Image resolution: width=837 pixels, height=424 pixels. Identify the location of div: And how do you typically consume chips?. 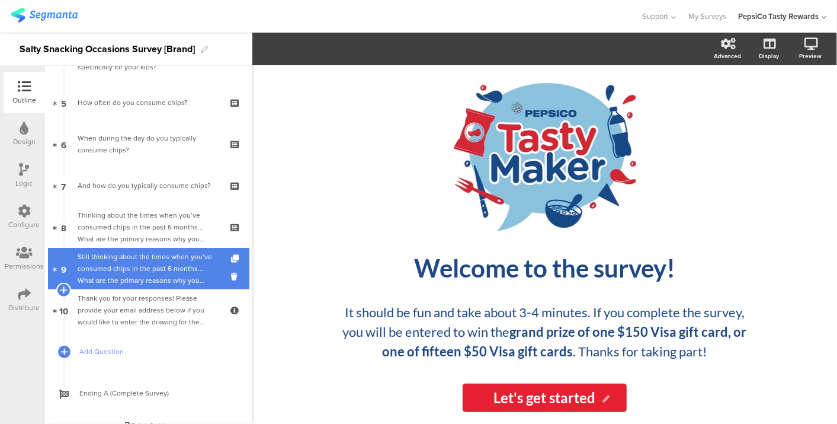
(148, 185).